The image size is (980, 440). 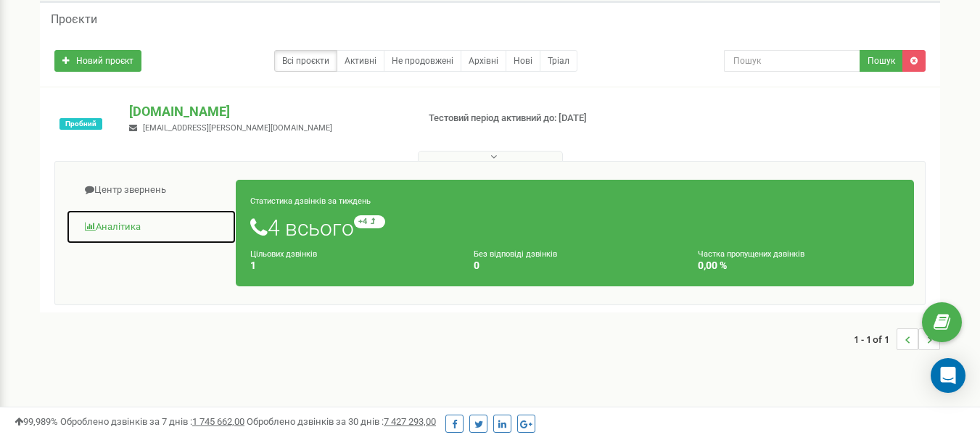 I want to click on a: Тріал, so click(x=559, y=61).